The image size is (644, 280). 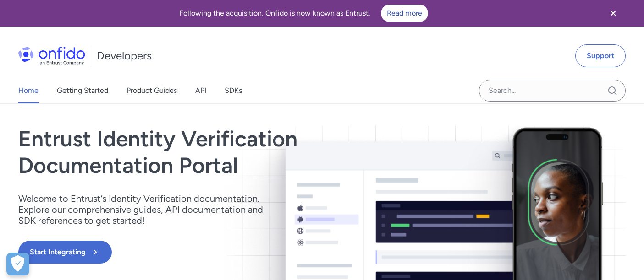 What do you see at coordinates (233, 91) in the screenshot?
I see `a: SDKs` at bounding box center [233, 91].